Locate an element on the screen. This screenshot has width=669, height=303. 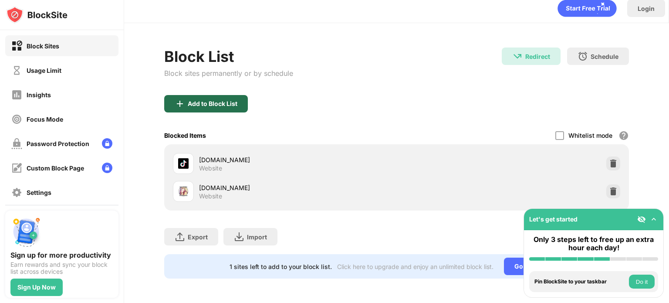
img: omni-setup-toggle.svg is located at coordinates (654, 219).